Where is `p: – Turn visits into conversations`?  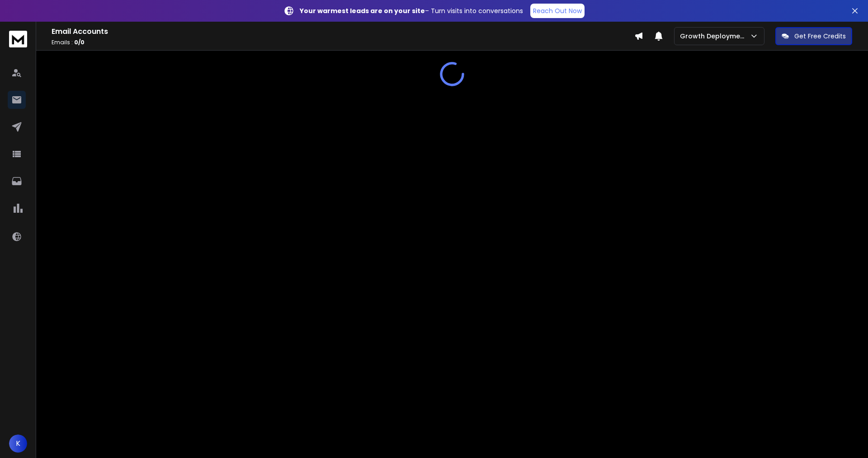
p: – Turn visits into conversations is located at coordinates (412, 11).